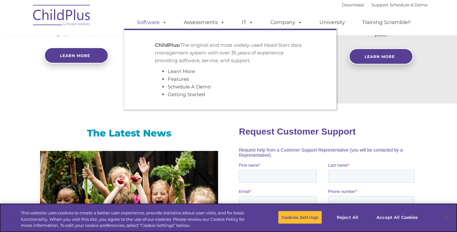 The width and height of the screenshot is (457, 232). What do you see at coordinates (446, 217) in the screenshot?
I see `button: Close` at bounding box center [446, 217].